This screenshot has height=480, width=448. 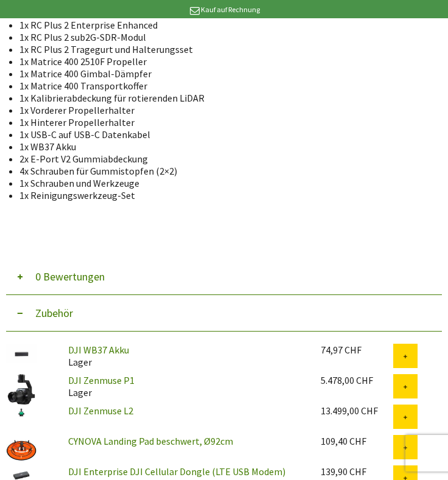 What do you see at coordinates (21, 450) in the screenshot?
I see `img: CYNOVA Landing Pad beschwert, Ø92cm` at bounding box center [21, 450].